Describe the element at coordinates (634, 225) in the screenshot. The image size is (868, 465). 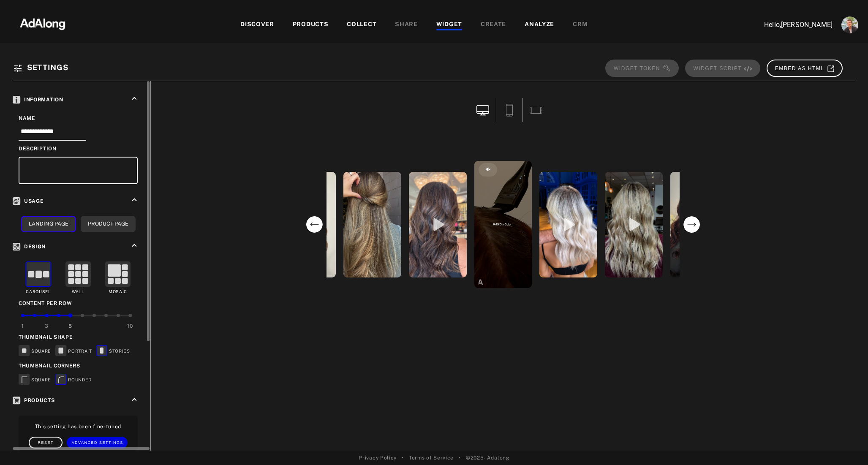
I see `div: open the preview of the instagram content created by claudiacheesmanhair` at that location.